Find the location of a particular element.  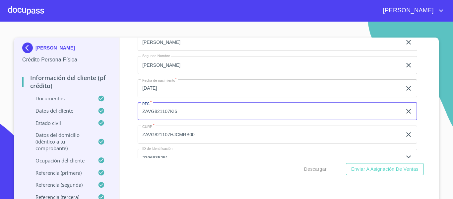

p: Crédito Persona Física is located at coordinates (67, 60).